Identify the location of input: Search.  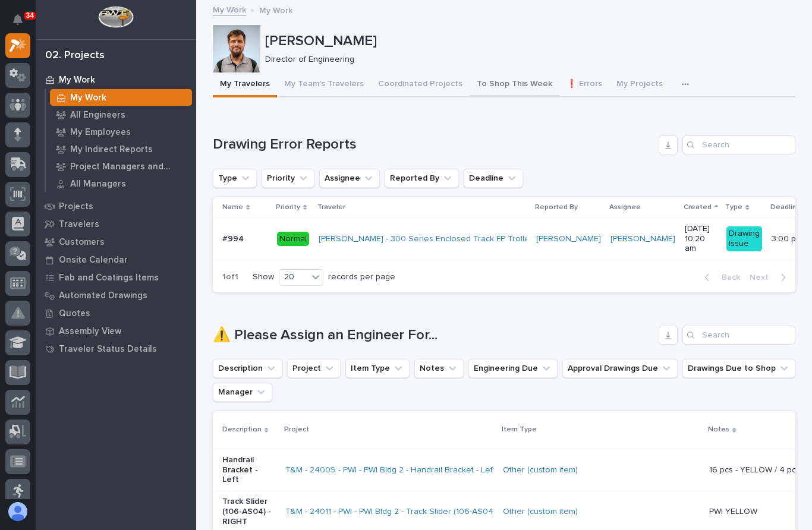
(738, 335).